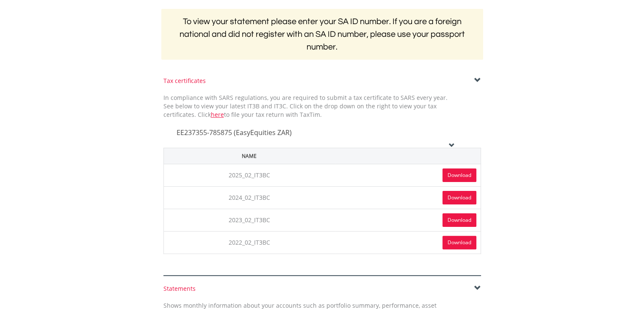 The height and width of the screenshot is (309, 644). What do you see at coordinates (259, 114) in the screenshot?
I see `span: Click to file your tax return with TaxTim.` at bounding box center [259, 114].